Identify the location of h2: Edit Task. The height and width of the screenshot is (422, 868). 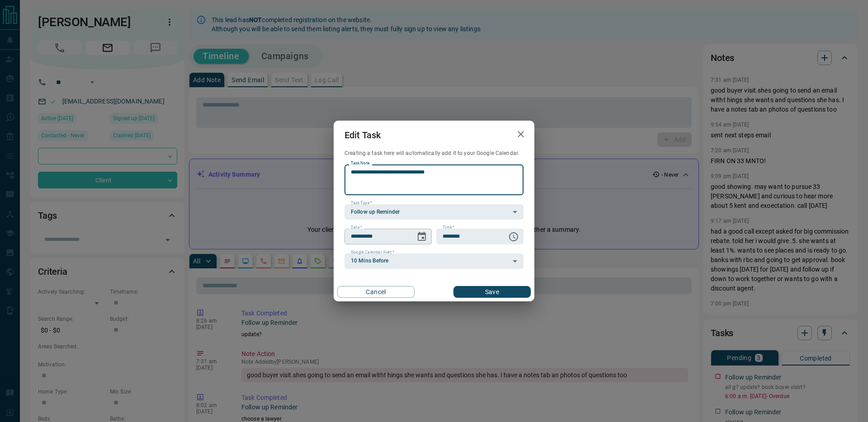
(362, 135).